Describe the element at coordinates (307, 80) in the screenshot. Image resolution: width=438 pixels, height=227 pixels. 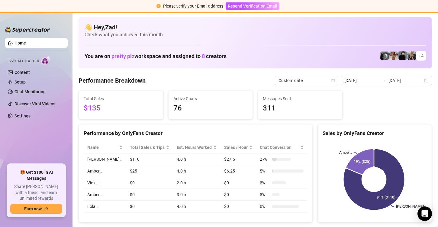
I see `span: Custom date` at that location.